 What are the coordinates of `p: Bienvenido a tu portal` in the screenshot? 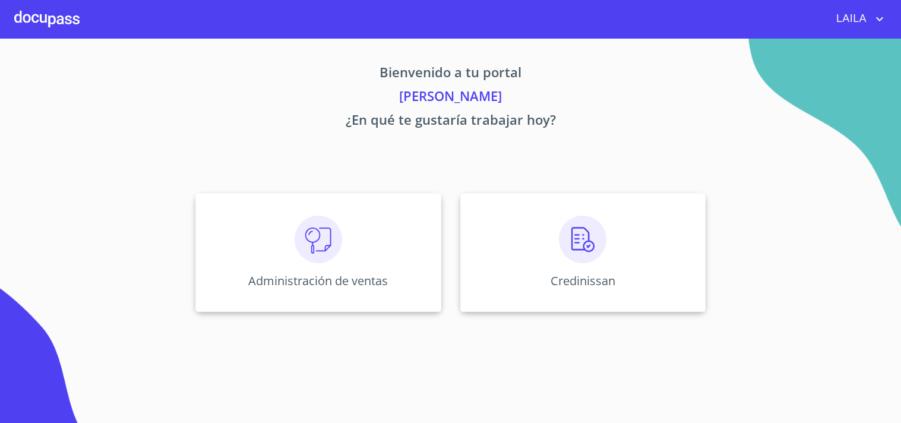 It's located at (451, 74).